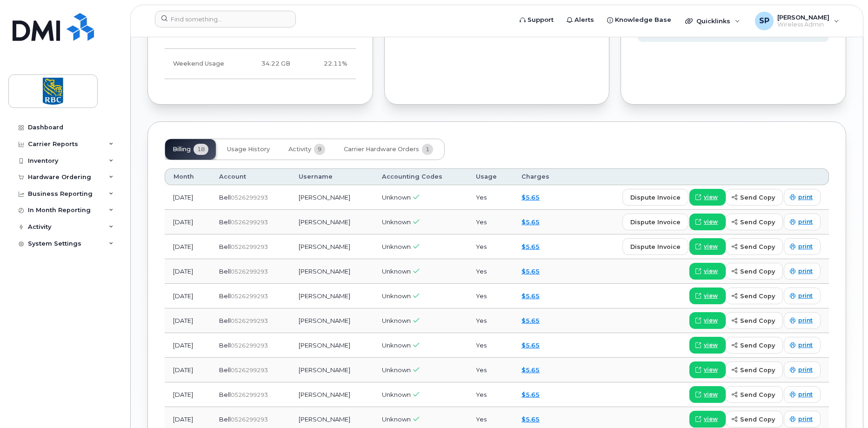 The width and height of the screenshot is (868, 428). What do you see at coordinates (248, 149) in the screenshot?
I see `span: Usage History` at bounding box center [248, 149].